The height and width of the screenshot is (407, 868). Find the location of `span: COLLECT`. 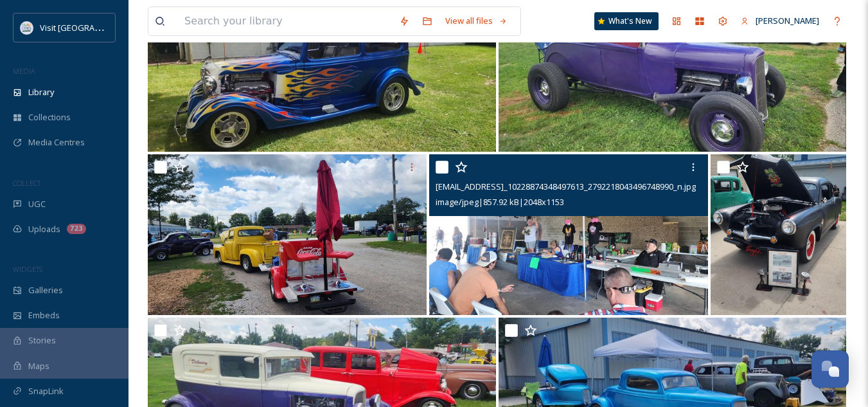

span: COLLECT is located at coordinates (26, 182).